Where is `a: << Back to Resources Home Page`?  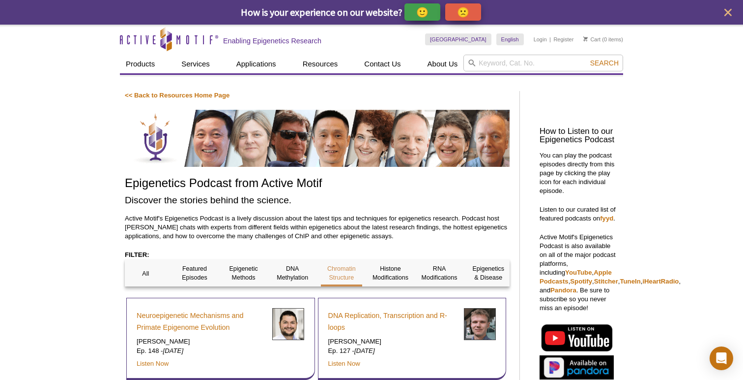 a: << Back to Resources Home Page is located at coordinates (177, 95).